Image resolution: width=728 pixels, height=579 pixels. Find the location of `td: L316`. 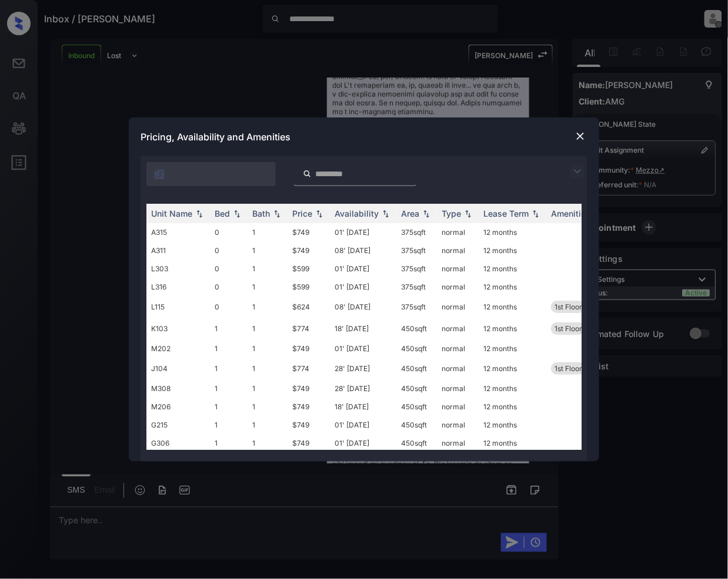

td: L316 is located at coordinates (178, 287).